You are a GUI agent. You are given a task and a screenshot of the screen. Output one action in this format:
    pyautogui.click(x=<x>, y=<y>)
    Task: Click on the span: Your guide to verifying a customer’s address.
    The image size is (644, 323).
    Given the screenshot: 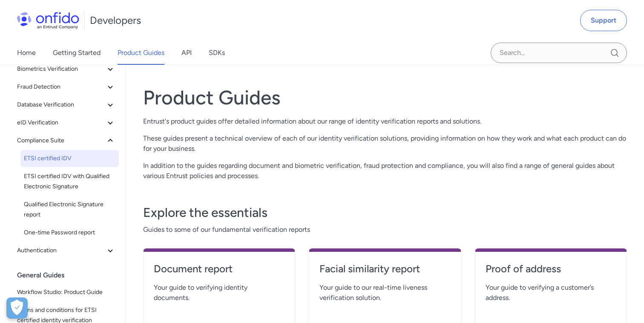 What is the action you would take?
    pyautogui.click(x=550, y=293)
    